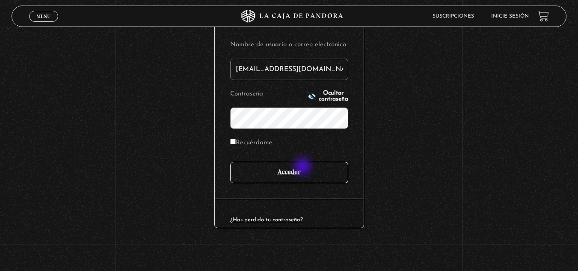 Image resolution: width=578 pixels, height=271 pixels. What do you see at coordinates (267, 94) in the screenshot?
I see `label: Contraseña` at bounding box center [267, 94].